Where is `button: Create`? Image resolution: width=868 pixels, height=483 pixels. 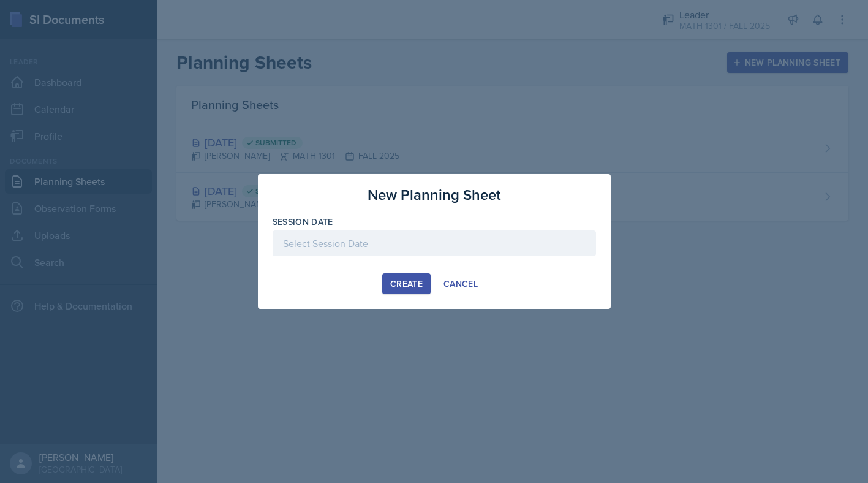 button: Create is located at coordinates (406, 284).